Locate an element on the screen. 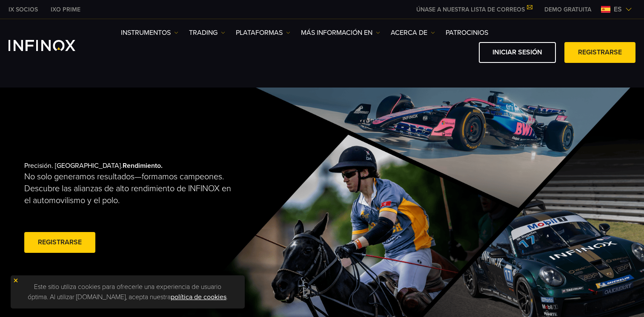 Image resolution: width=644 pixels, height=317 pixels. a: INFINOX MENU is located at coordinates (567, 10).